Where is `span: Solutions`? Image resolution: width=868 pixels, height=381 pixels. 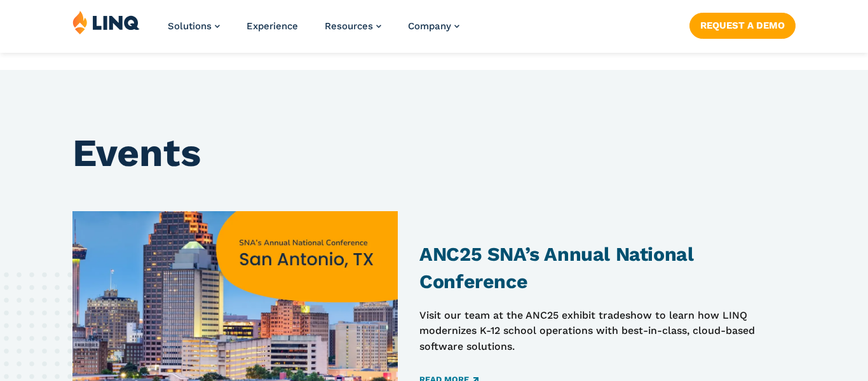 span: Solutions is located at coordinates (190, 26).